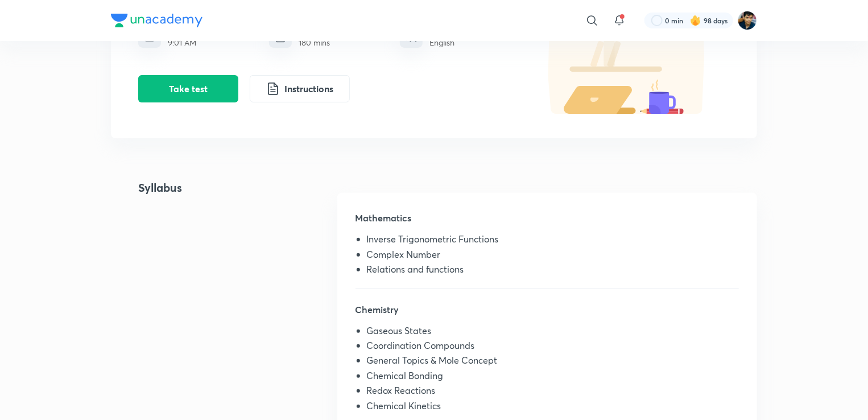  I want to click on li: Chemical Bonding, so click(553, 378).